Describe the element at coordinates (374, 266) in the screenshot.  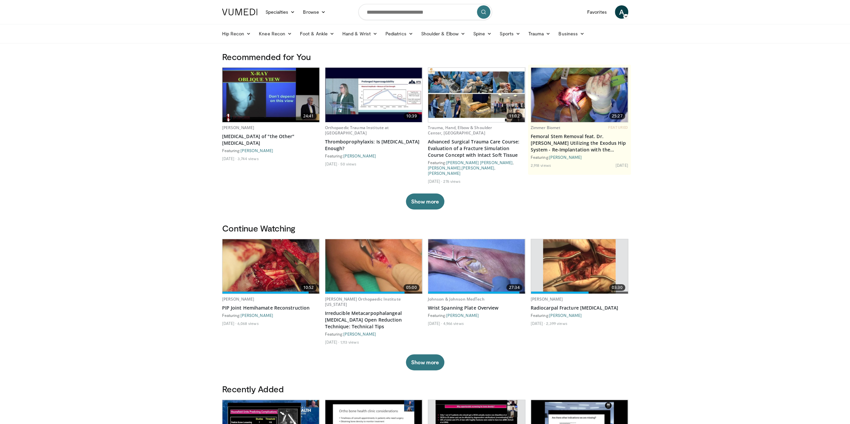
I see `a: 05:00` at that location.